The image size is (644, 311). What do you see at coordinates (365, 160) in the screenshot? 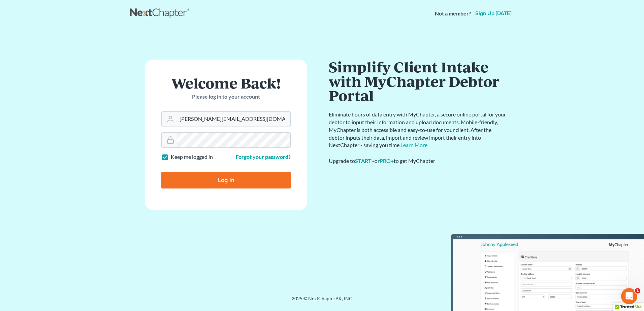
I see `a: START+` at bounding box center [365, 160].